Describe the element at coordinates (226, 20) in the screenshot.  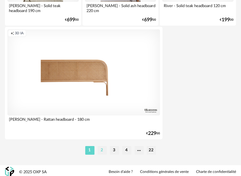
I see `span: 199` at that location.